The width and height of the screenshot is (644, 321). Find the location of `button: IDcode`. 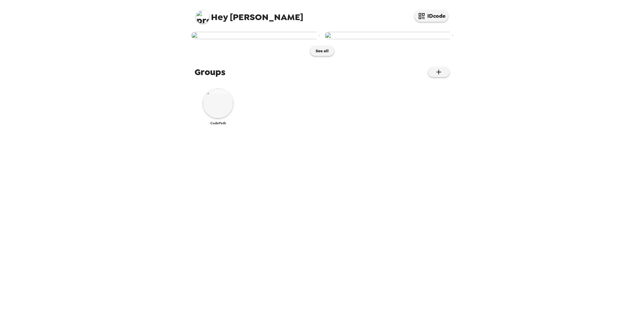

button: IDcode is located at coordinates (431, 16).